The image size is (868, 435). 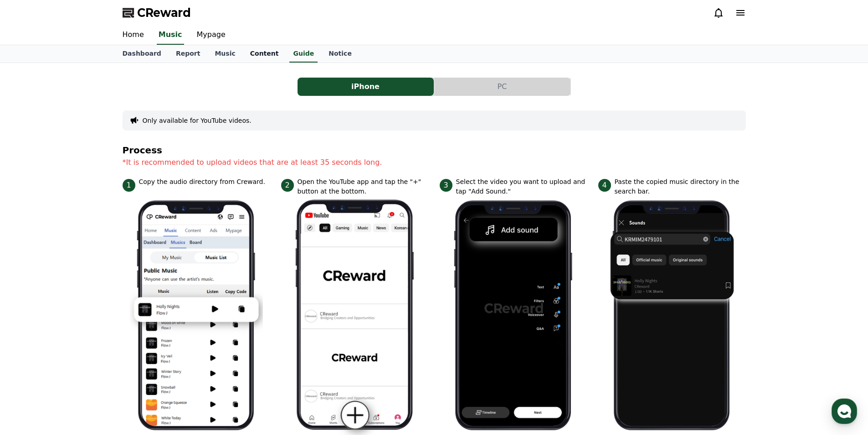 What do you see at coordinates (503, 87) in the screenshot?
I see `a: PC` at bounding box center [503, 87].